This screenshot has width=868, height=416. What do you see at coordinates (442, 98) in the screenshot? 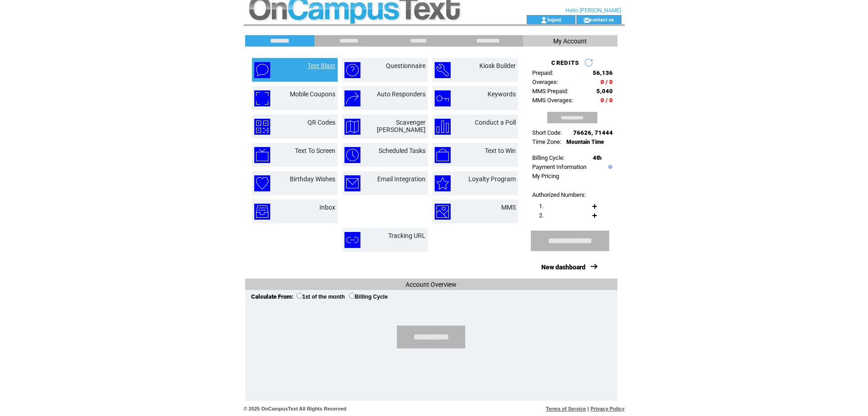
I see `img: keywords.png` at bounding box center [442, 98].